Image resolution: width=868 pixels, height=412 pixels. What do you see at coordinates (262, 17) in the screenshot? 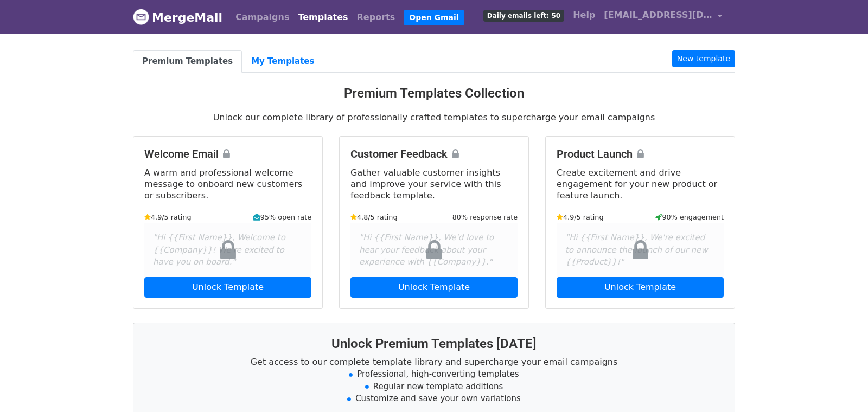
I see `a: Campaigns` at bounding box center [262, 17].